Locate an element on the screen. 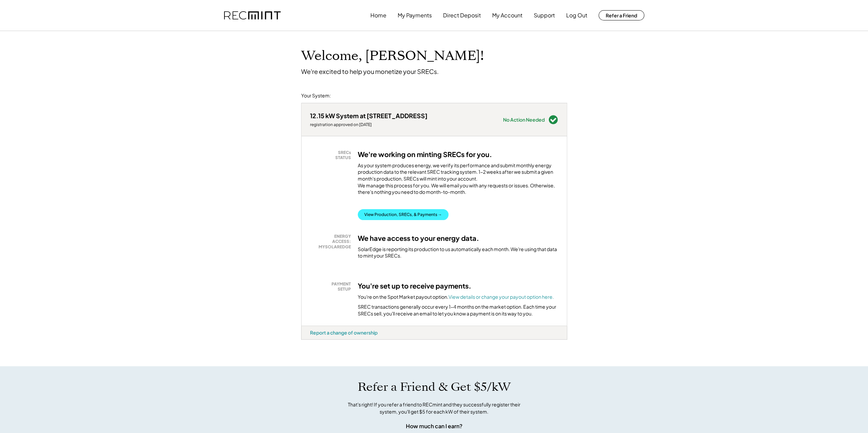 This screenshot has height=433, width=868. button: My Payments is located at coordinates (415, 16).